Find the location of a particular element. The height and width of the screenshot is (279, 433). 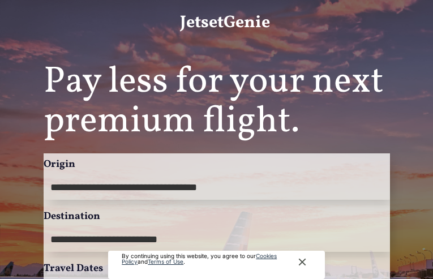

h1: Pay less for your next premium flight. is located at coordinates (217, 102).